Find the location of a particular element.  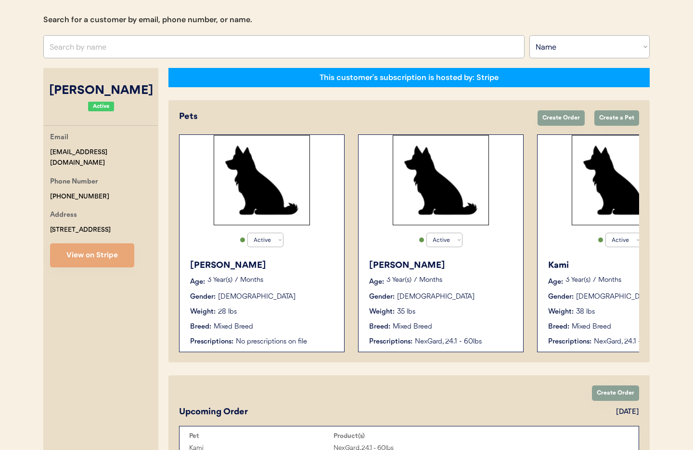

div: 28 lbs is located at coordinates (227, 312).